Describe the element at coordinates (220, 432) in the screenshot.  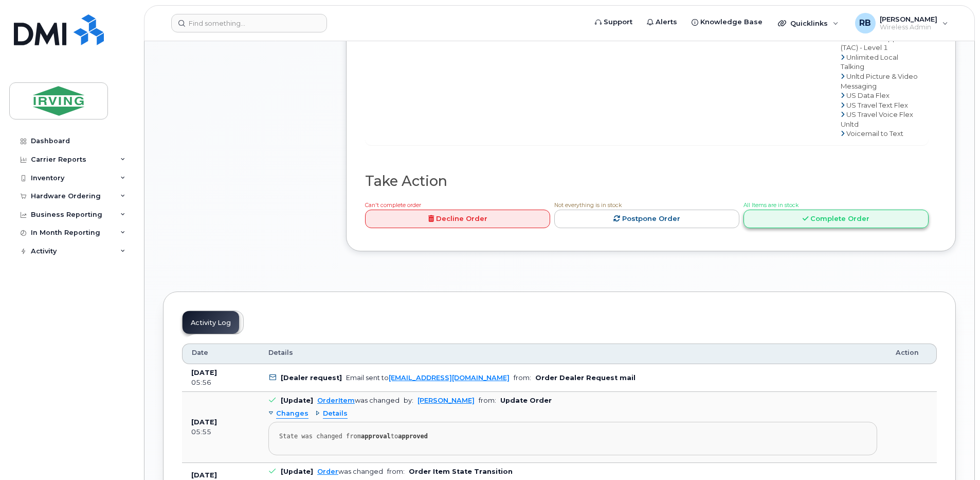
I see `div: 05:55` at that location.